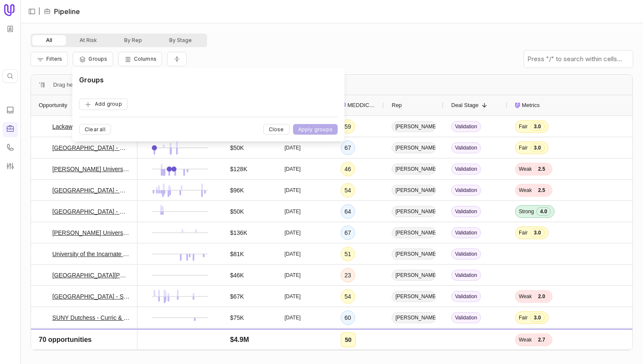 This screenshot has width=643, height=364. What do you see at coordinates (579, 59) in the screenshot?
I see `input: Press "/" to search within cells...` at bounding box center [579, 59].